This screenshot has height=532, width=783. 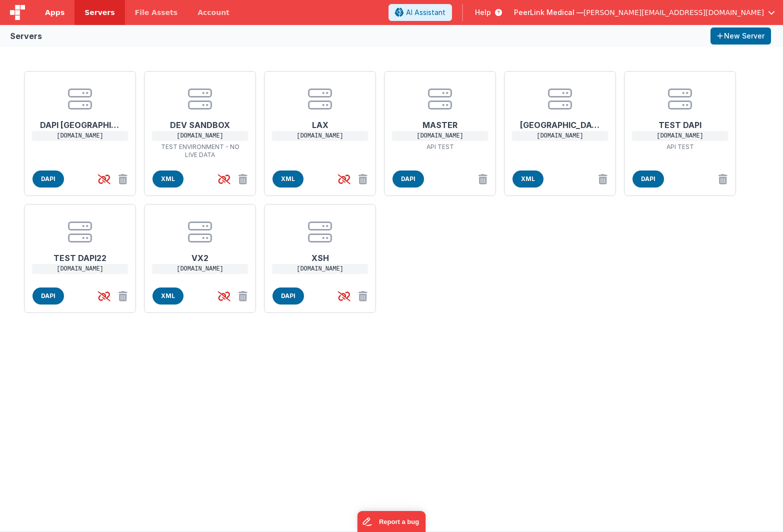 What do you see at coordinates (425, 12) in the screenshot?
I see `span: AI Assistant` at bounding box center [425, 12].